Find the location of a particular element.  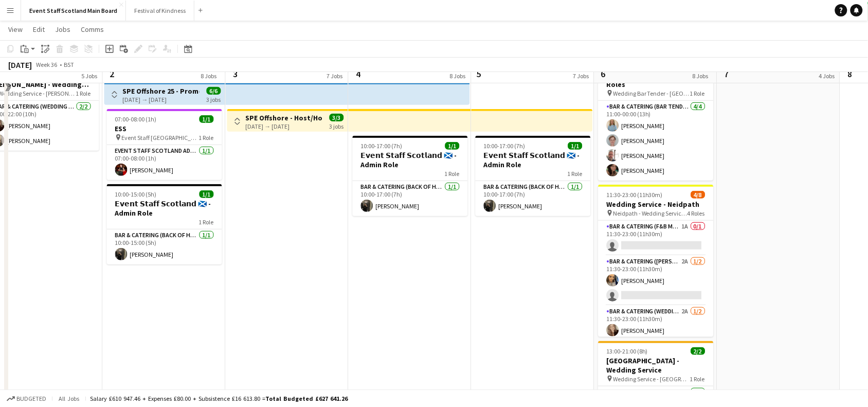

div: 11:30-23:00 (11h30m)4/8Wedding Service - Neidpath Neidpath - Wedding Service Roles4 RolesBar & Ca... is located at coordinates (656, 261).